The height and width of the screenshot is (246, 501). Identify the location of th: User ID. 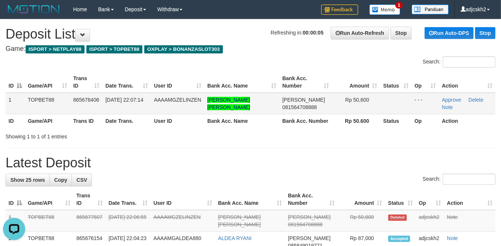
(178, 121).